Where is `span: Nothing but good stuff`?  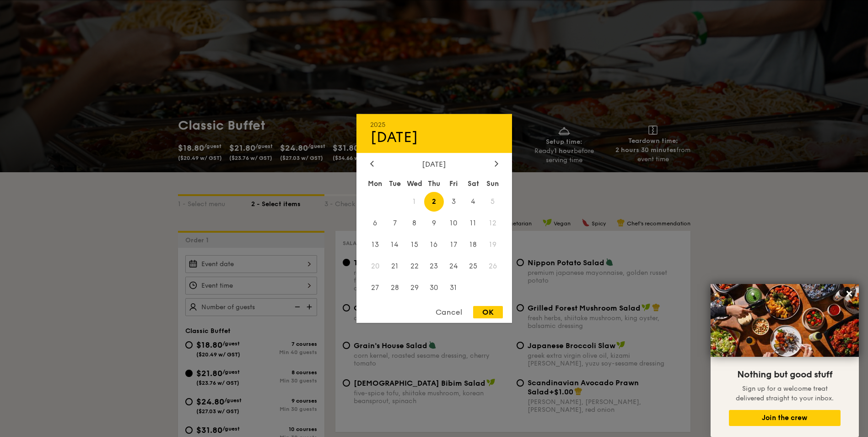
span: Nothing but good stuff is located at coordinates (785, 375).